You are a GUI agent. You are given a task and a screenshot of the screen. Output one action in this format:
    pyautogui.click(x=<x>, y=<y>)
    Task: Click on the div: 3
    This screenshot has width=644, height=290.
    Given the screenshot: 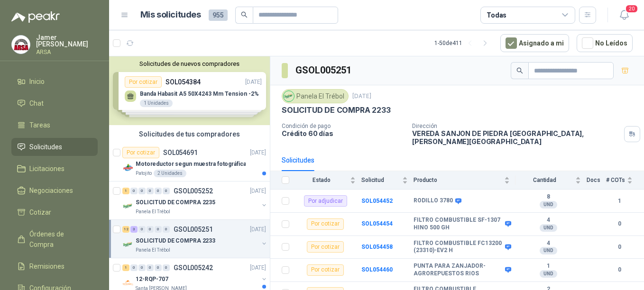 What is the action you would take?
    pyautogui.click(x=134, y=229)
    